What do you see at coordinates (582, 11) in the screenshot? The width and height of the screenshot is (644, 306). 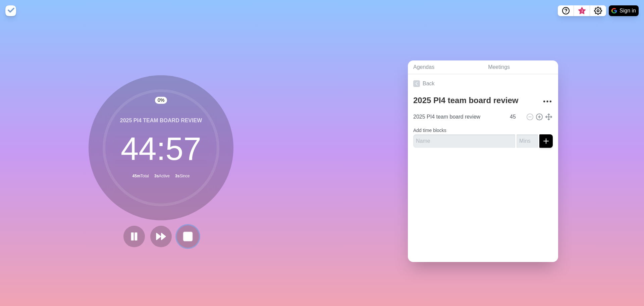 I see `button: What’s new` at bounding box center [582, 11].